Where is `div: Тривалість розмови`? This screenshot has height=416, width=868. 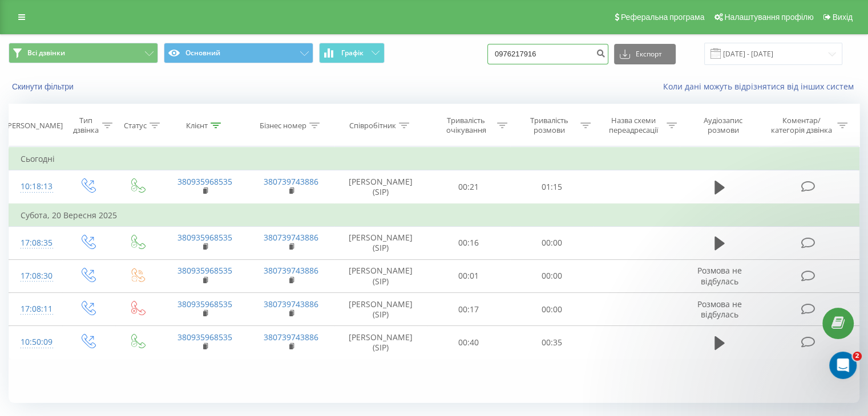
div: Тривалість розмови is located at coordinates (549, 126).